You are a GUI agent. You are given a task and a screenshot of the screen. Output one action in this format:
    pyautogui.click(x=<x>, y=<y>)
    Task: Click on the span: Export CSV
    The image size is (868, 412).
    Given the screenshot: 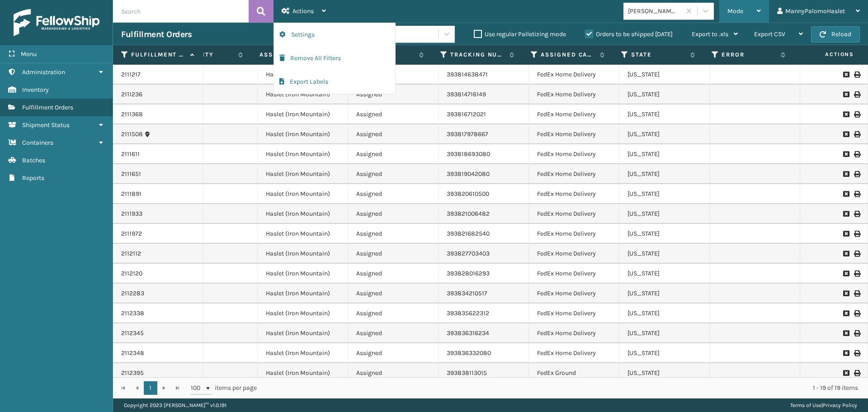 What is the action you would take?
    pyautogui.click(x=769, y=34)
    